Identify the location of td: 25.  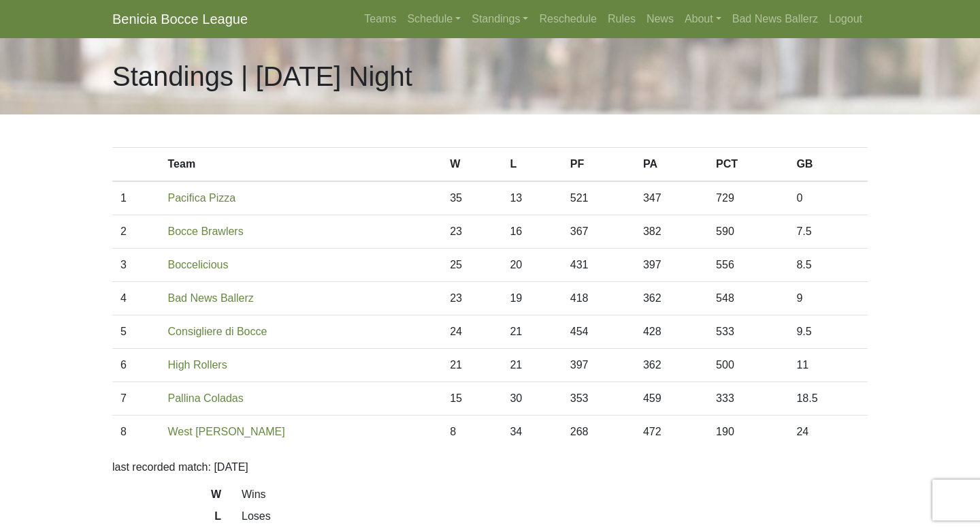
(472, 265).